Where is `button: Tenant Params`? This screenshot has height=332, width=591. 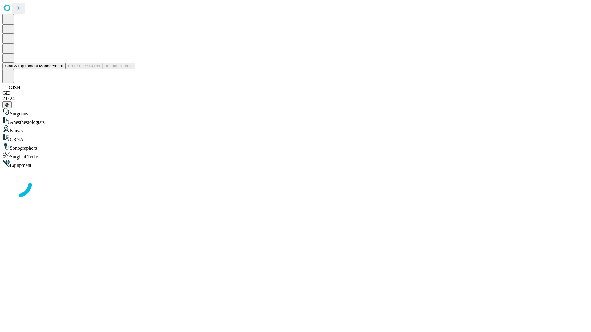 button: Tenant Params is located at coordinates (119, 66).